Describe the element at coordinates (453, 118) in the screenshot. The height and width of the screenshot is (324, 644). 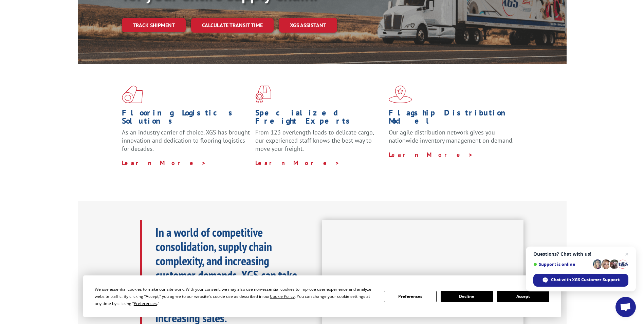
I see `h1: Flagship Distribution Model` at that location.